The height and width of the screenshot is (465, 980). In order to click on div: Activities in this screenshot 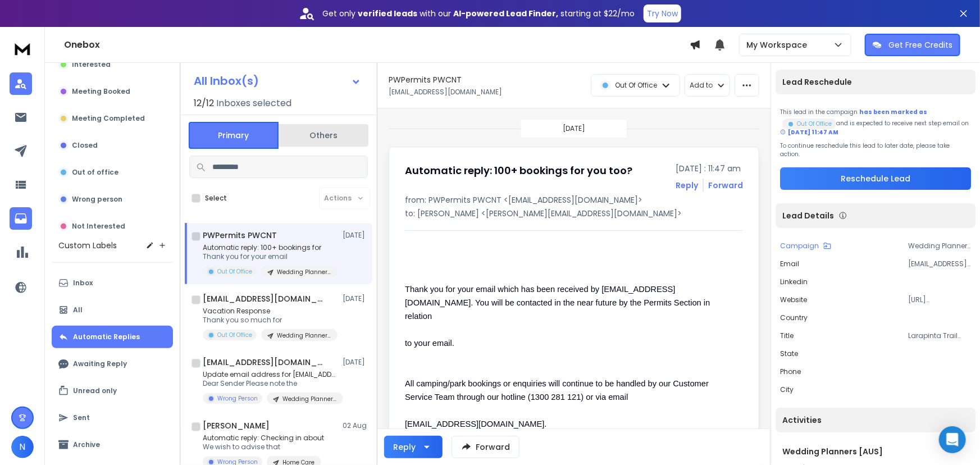, I will do `click(876, 420)`.